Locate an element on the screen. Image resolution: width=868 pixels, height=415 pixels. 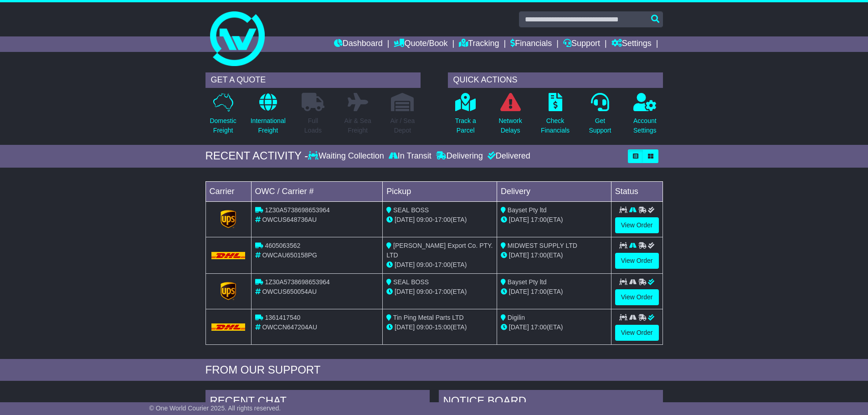
span: 15:00 is located at coordinates (442, 327).